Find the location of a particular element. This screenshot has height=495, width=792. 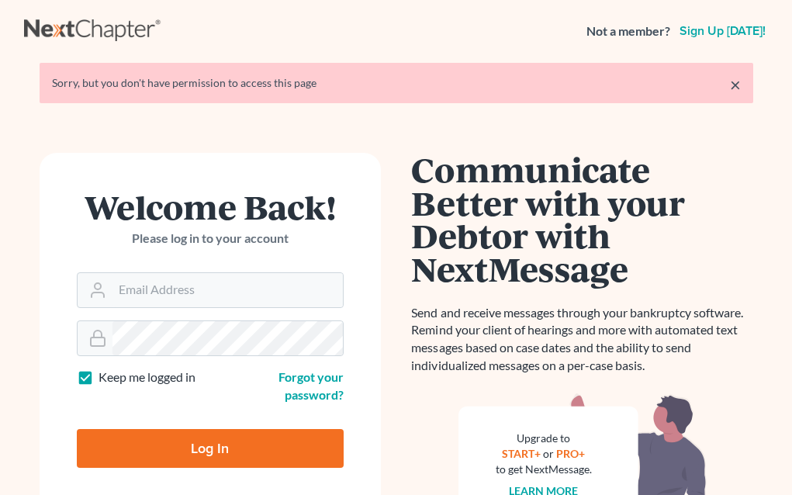

h1: Welcome Back! is located at coordinates (210, 206).